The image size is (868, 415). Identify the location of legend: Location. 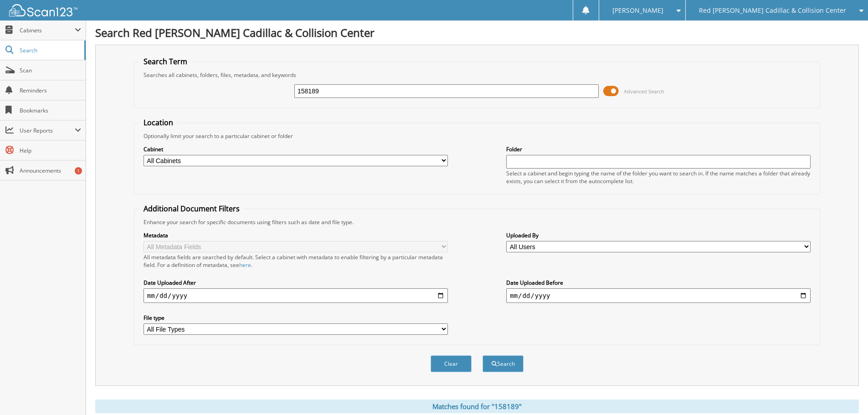
(158, 122).